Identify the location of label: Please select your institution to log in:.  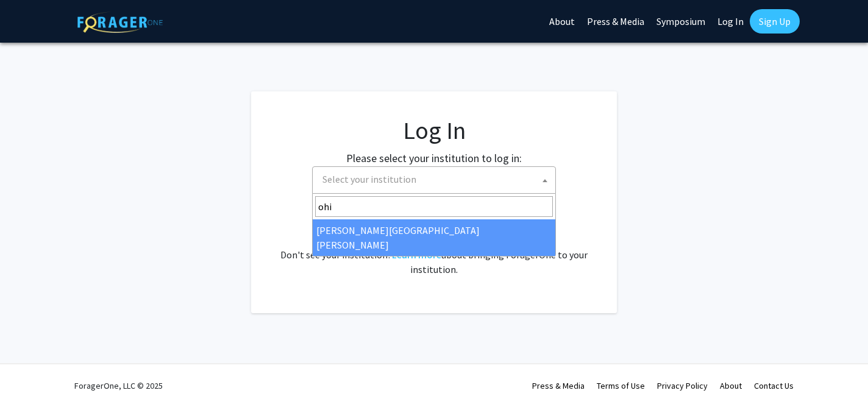
(434, 158).